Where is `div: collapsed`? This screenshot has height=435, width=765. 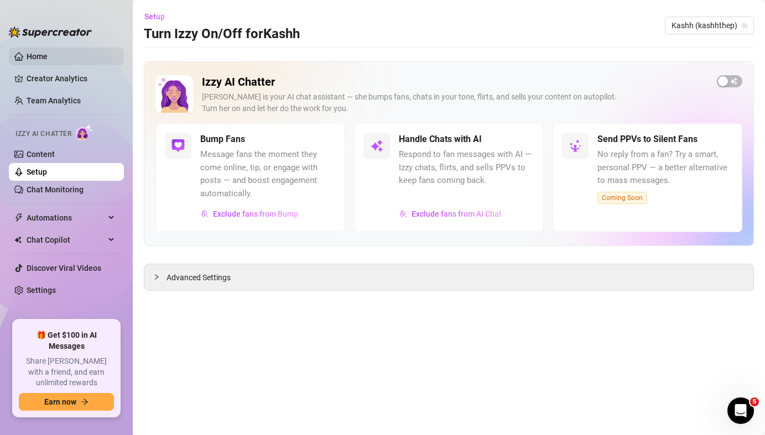
div: collapsed is located at coordinates (160, 277).